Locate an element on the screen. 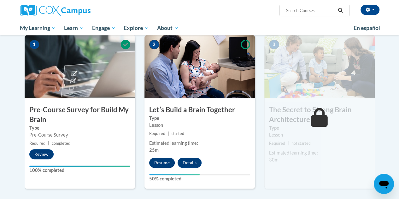 The image size is (399, 199). span: not started is located at coordinates (301, 143).